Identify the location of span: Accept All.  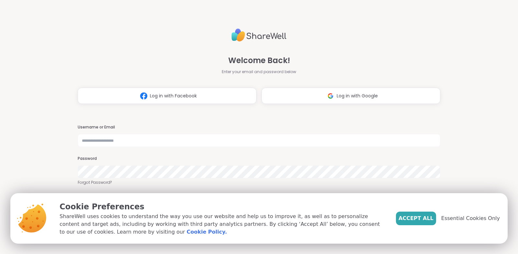
(416, 218).